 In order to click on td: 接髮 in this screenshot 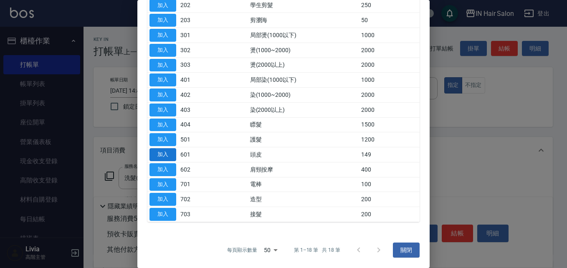, I will do `click(304, 215)`.